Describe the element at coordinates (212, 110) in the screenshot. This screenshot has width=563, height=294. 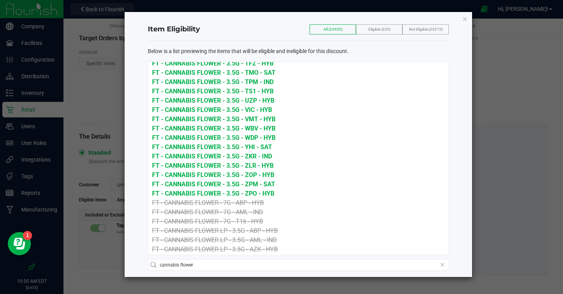
I see `span: FT - CANNABIS FLOWER - 3.5G - VIC - HYB` at that location.